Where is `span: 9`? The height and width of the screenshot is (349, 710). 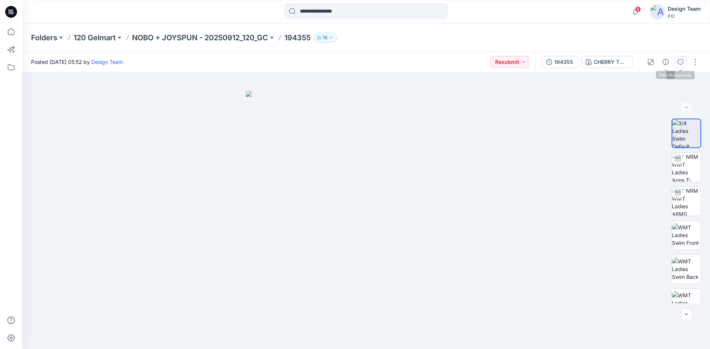 span: 9 is located at coordinates (638, 9).